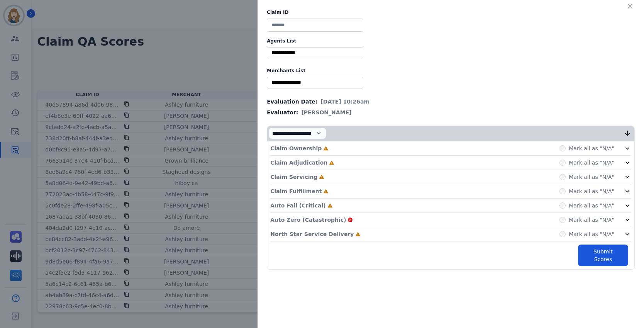 This screenshot has height=328, width=644. What do you see at coordinates (451, 13) in the screenshot?
I see `label: Claim ID` at bounding box center [451, 13].